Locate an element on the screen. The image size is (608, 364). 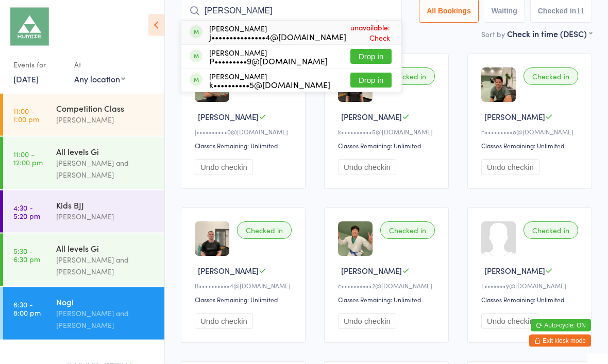
time: 4:30 - 5:20 pm is located at coordinates (27, 212).